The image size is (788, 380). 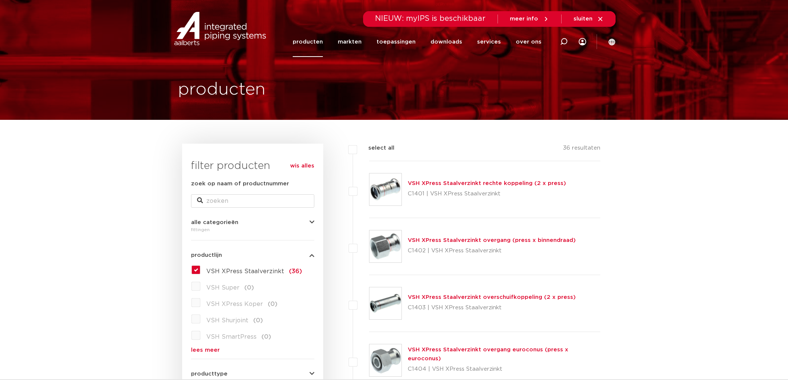 I want to click on a: VSH XPress Staalverzinkt overschuifkoppeling (2 x press), so click(x=492, y=297).